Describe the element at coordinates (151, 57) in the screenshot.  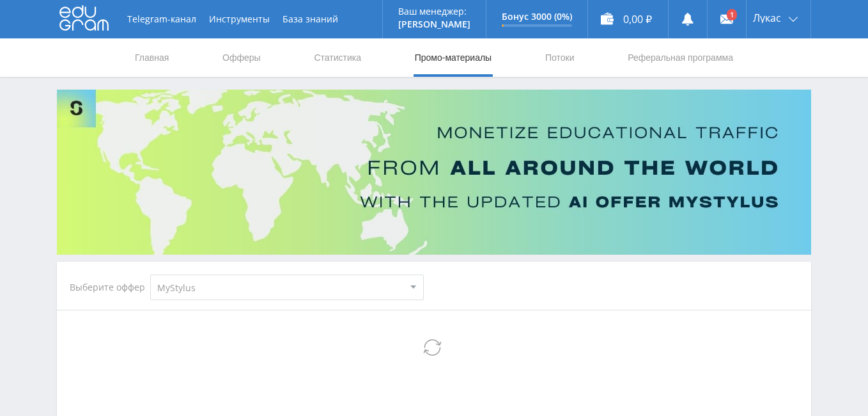
I see `a: Главная` at that location.